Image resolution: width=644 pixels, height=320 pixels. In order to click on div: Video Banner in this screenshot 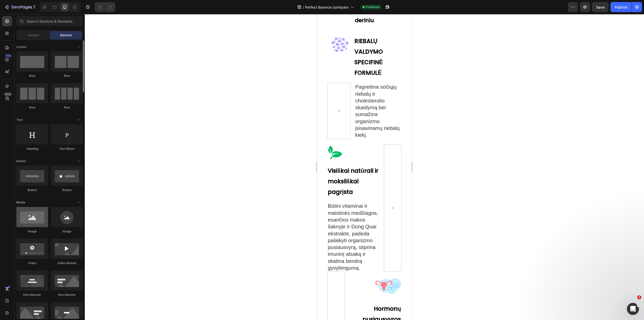, I will do `click(67, 263)`.